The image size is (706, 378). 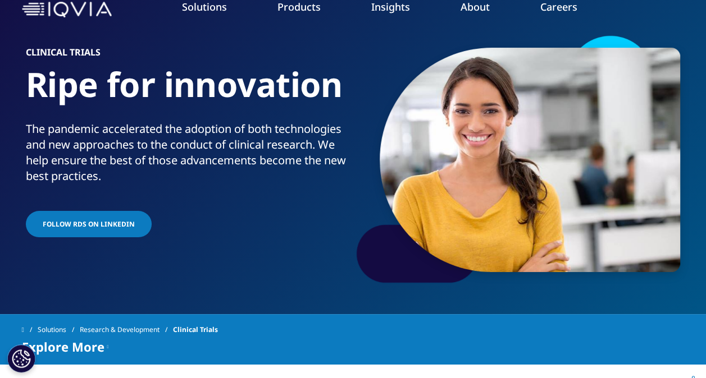 I want to click on a: Research & Development, so click(x=126, y=330).